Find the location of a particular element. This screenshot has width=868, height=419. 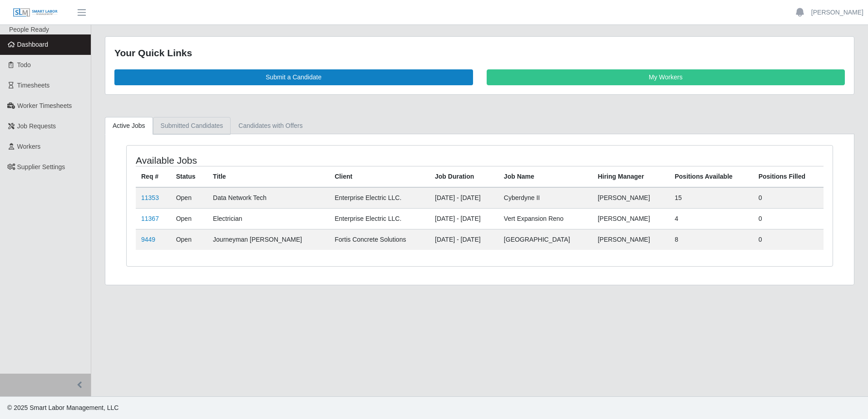

th: Positions Available is located at coordinates (711, 176).